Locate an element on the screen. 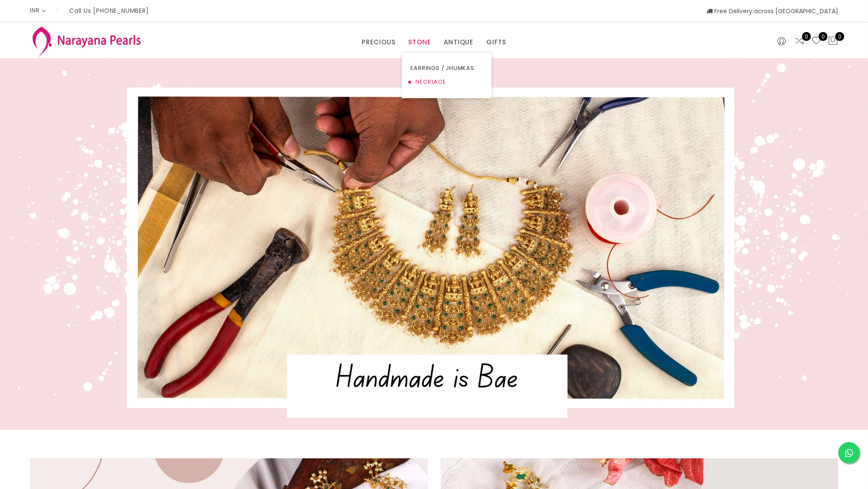 This screenshot has height=489, width=868. a: NECKLACE is located at coordinates (447, 82).